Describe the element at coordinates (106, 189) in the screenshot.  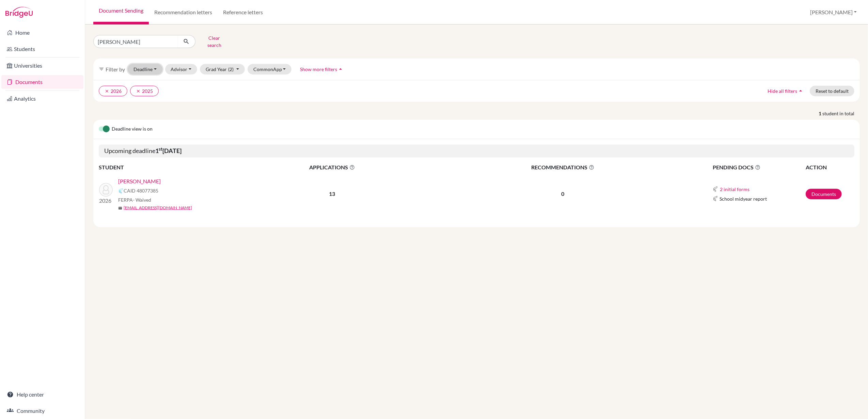
I see `img: Leung, Matthew` at that location.